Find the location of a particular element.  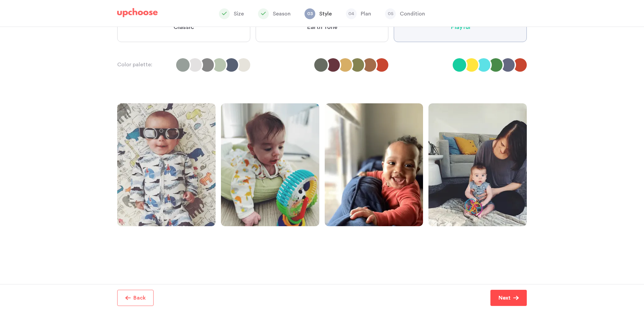

p: Condition is located at coordinates (412, 14).